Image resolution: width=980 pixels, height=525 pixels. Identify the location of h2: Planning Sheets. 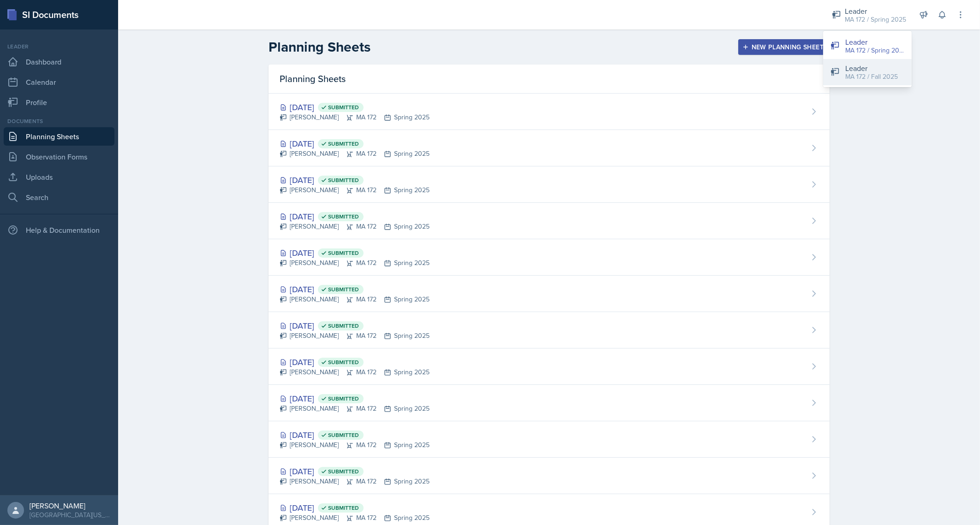
(319, 47).